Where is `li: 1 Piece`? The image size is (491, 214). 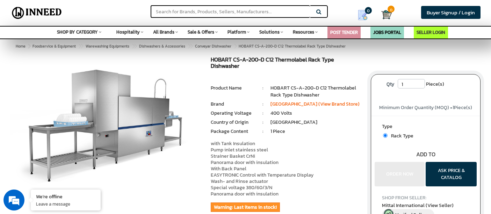
li: 1 Piece is located at coordinates (315, 131).